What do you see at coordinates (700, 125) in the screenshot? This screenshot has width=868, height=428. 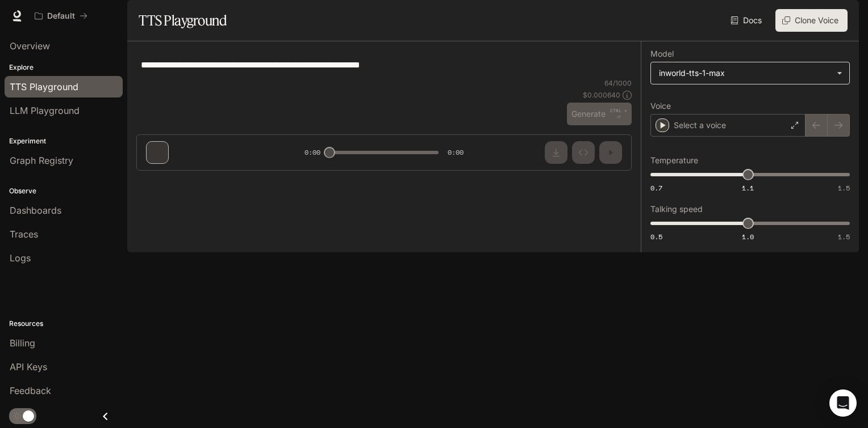 I see `p: Select a voice` at bounding box center [700, 125].